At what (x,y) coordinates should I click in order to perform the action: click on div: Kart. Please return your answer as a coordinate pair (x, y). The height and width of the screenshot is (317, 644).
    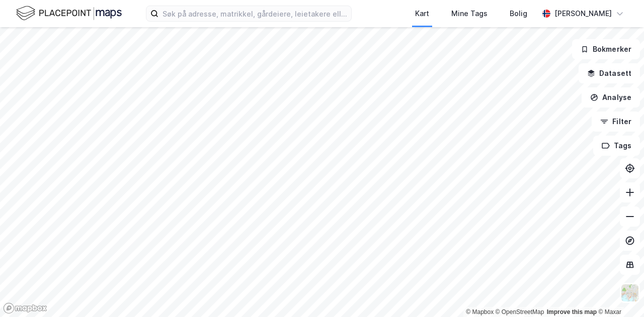
    Looking at the image, I should click on (422, 13).